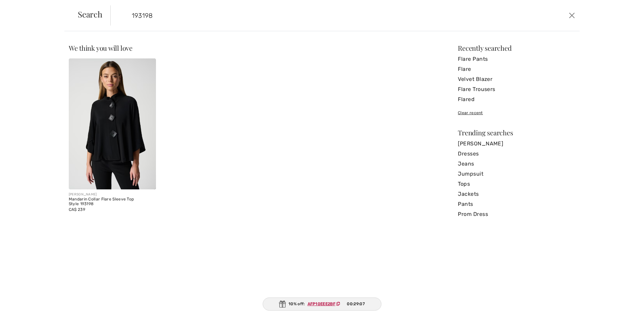 The image size is (644, 320). Describe the element at coordinates (572, 16) in the screenshot. I see `button: Close` at that location.